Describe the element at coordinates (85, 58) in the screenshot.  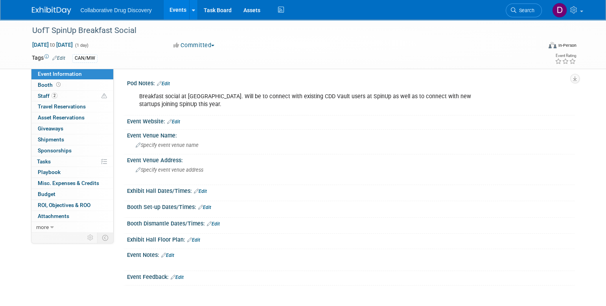
I see `div: CAN/MW` at that location.